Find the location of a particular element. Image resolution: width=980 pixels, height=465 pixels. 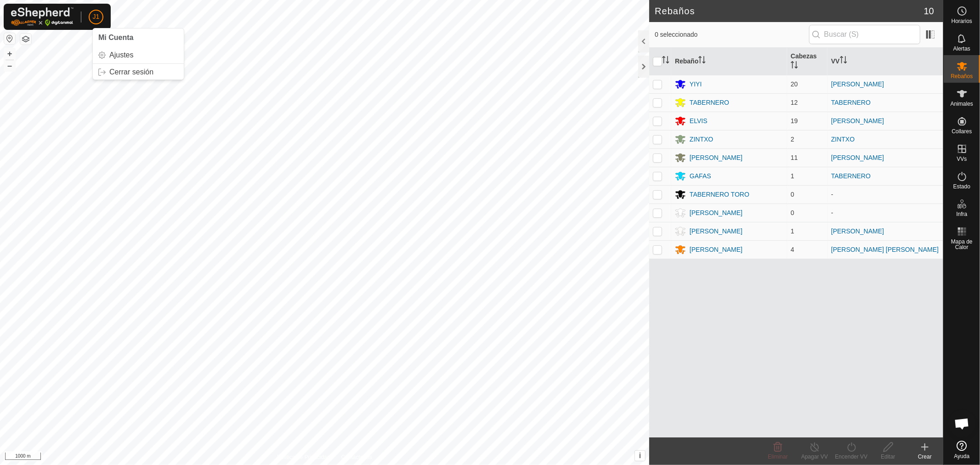

span: Mapa de Calor is located at coordinates (962, 245).